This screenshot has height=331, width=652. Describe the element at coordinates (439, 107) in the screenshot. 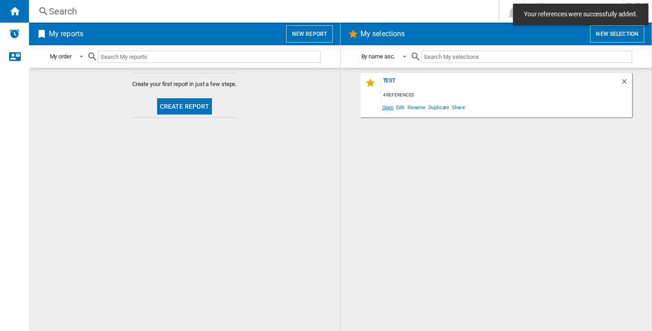

I see `span: Duplicate` at that location.